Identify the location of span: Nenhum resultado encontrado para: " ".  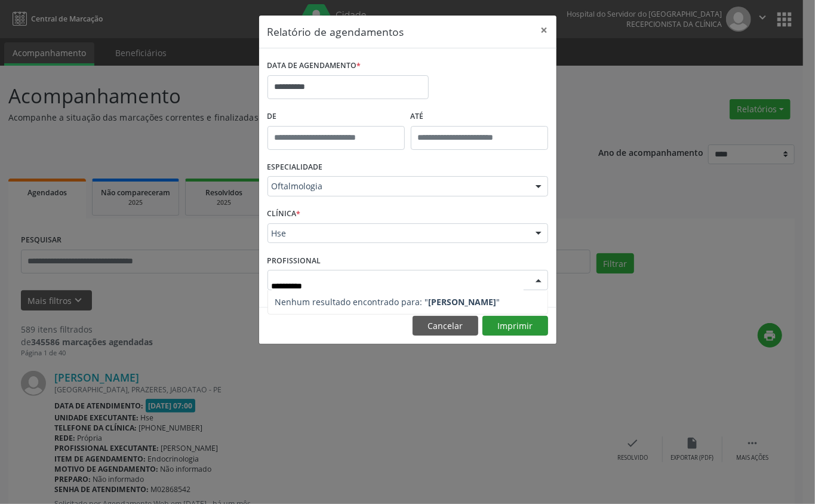
(387, 301).